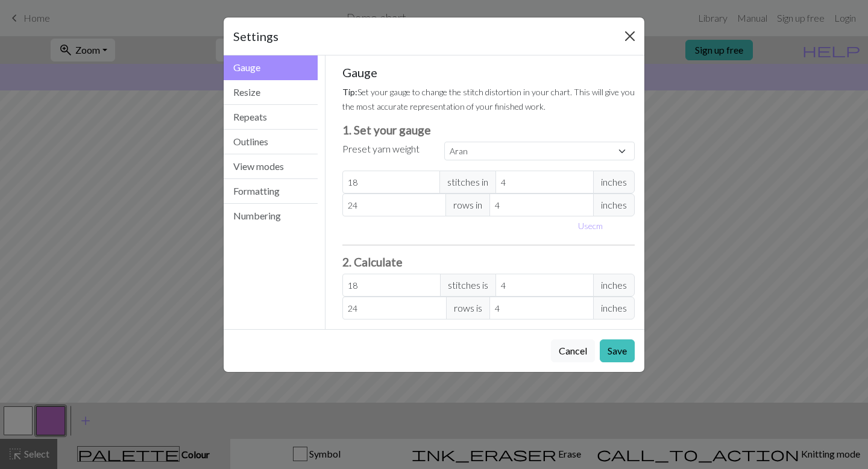  What do you see at coordinates (467, 308) in the screenshot?
I see `span: rows is` at bounding box center [467, 308].